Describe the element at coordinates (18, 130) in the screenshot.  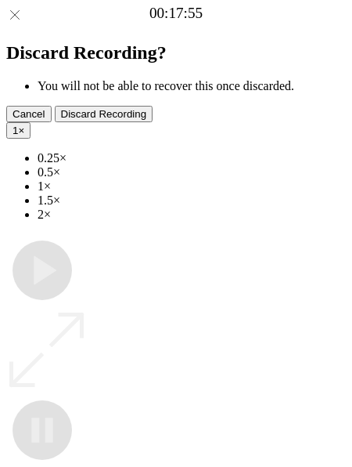
I see `button: 1×` at that location.